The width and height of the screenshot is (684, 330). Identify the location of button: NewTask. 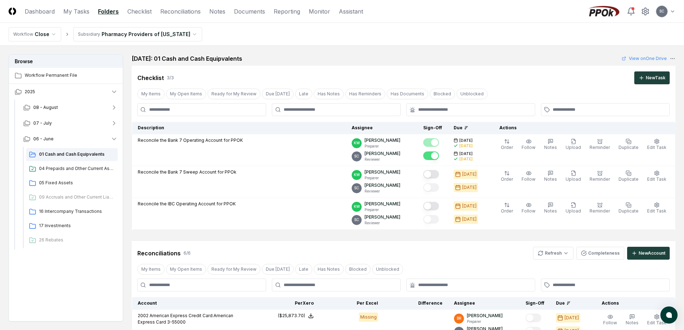
(652, 78).